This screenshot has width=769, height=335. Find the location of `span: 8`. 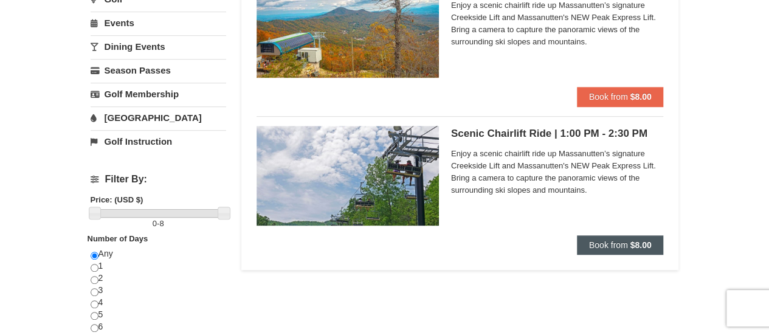

span: 8 is located at coordinates (161, 223).